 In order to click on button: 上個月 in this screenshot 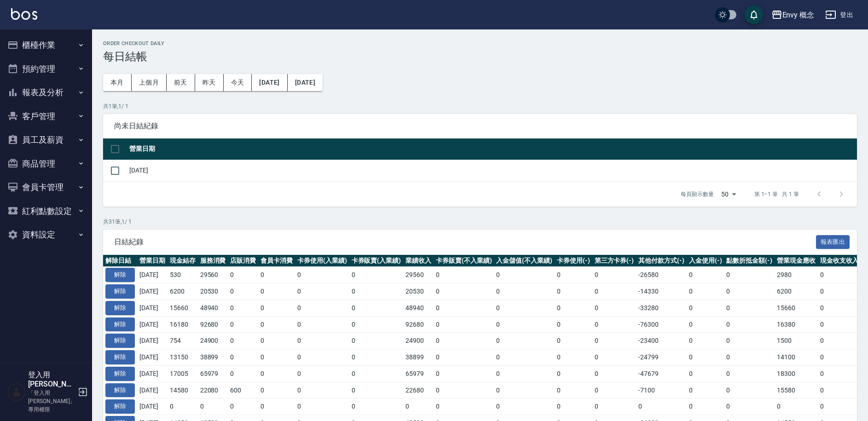, I will do `click(149, 83)`.